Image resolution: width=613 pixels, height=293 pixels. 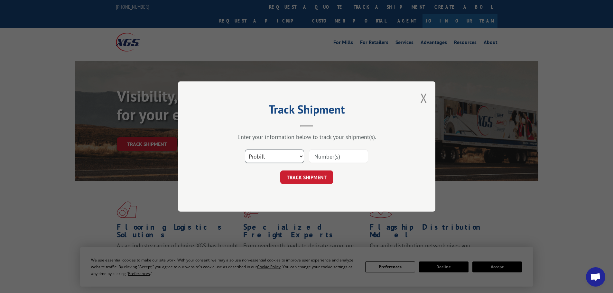 I want to click on div: Open chat, so click(x=596, y=277).